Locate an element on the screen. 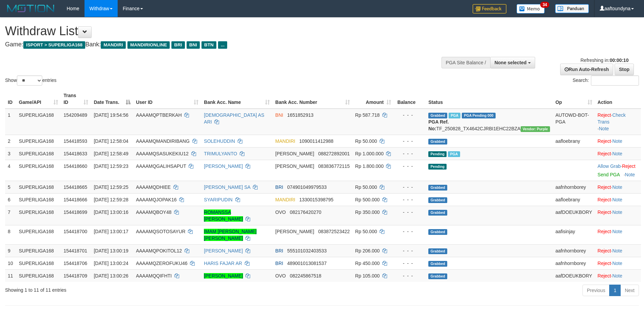 The width and height of the screenshot is (644, 311). td: aafisinjay is located at coordinates (574, 234).